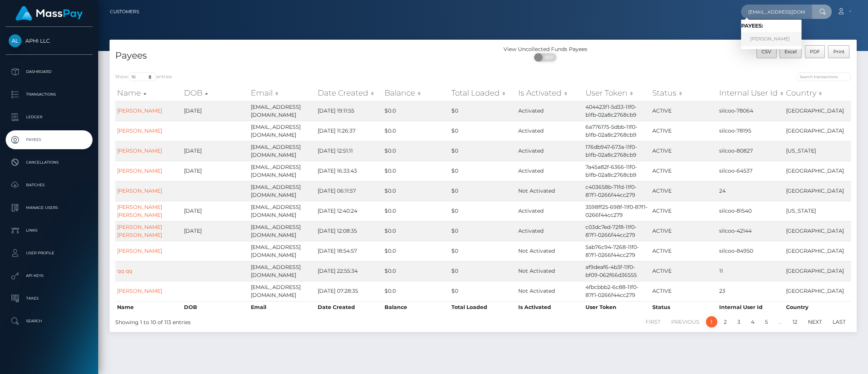 The width and height of the screenshot is (868, 374). What do you see at coordinates (617, 151) in the screenshot?
I see `td: 176db947-673a-11f0-b1fb-02a8c2768cb9` at bounding box center [617, 151].